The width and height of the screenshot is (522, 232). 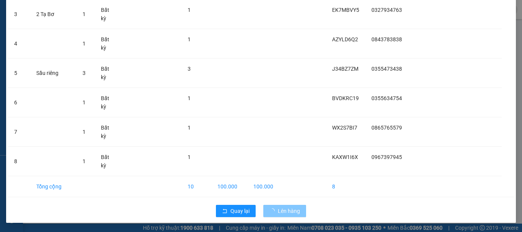 I want to click on div: Bến Xe Đức Long, so click(x=38, y=16).